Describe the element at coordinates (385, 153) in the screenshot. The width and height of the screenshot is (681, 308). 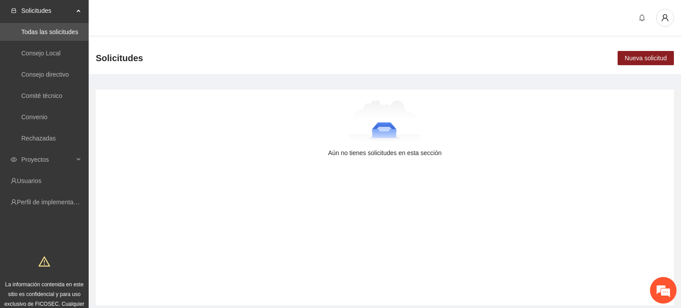
I see `div: Aún no tienes solicitudes en esta sección` at that location.